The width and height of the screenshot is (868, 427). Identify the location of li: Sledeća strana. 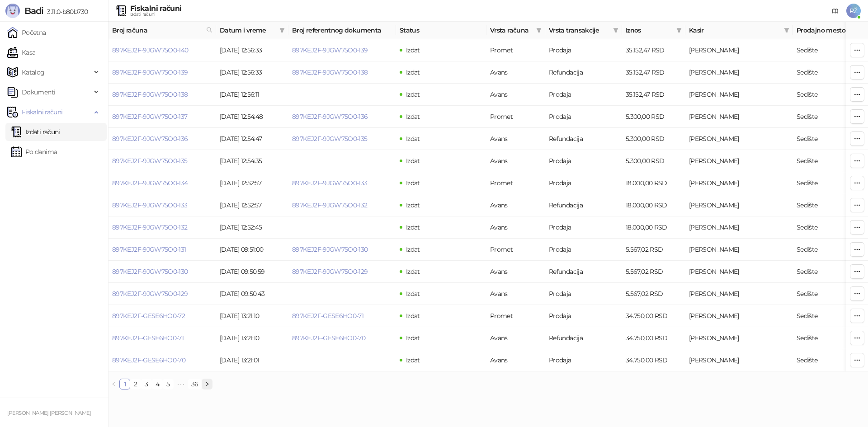
(207, 384).